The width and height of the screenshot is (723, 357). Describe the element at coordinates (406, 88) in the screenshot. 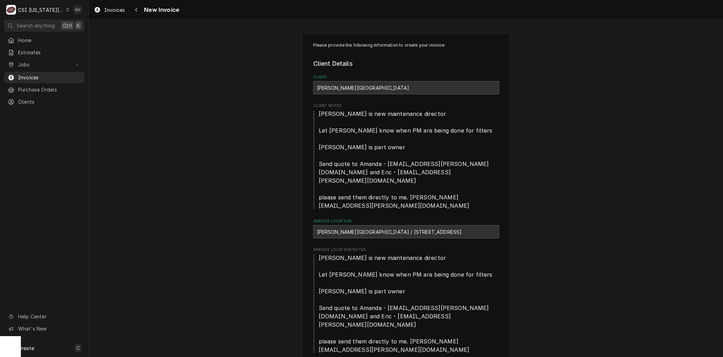

I see `div: LINDEN WOODS VILLAGE` at that location.